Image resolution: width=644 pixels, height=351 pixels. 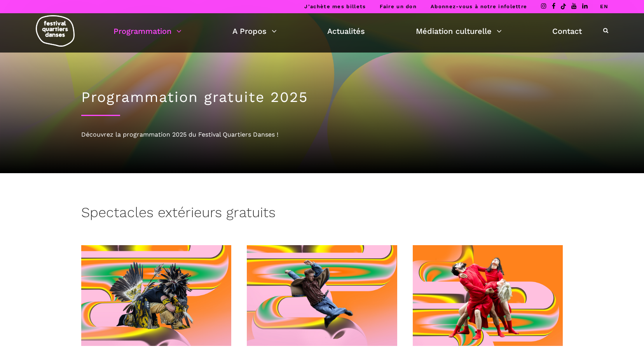 What do you see at coordinates (604, 6) in the screenshot?
I see `a: EN` at bounding box center [604, 6].